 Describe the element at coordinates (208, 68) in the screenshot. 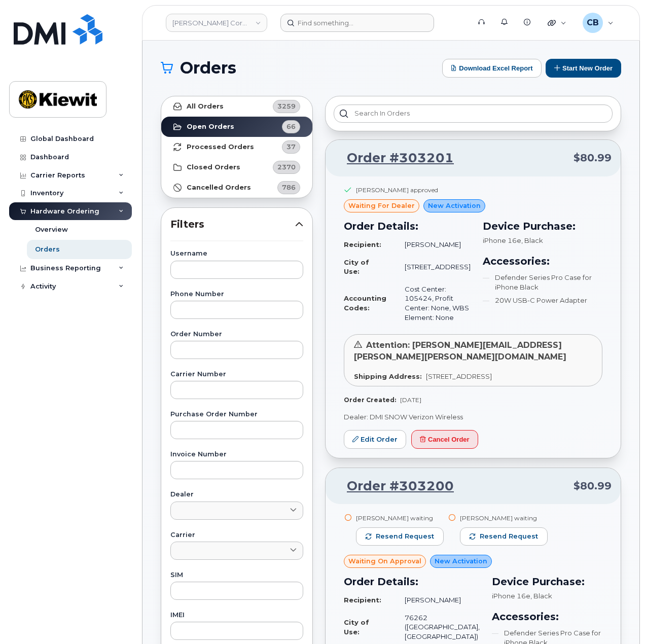

I see `span: Orders` at that location.